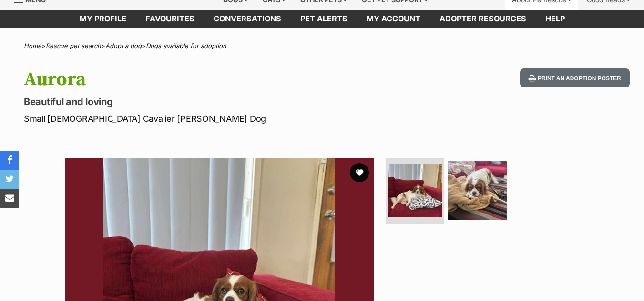  What do you see at coordinates (103, 18) in the screenshot?
I see `a: My profile` at bounding box center [103, 18].